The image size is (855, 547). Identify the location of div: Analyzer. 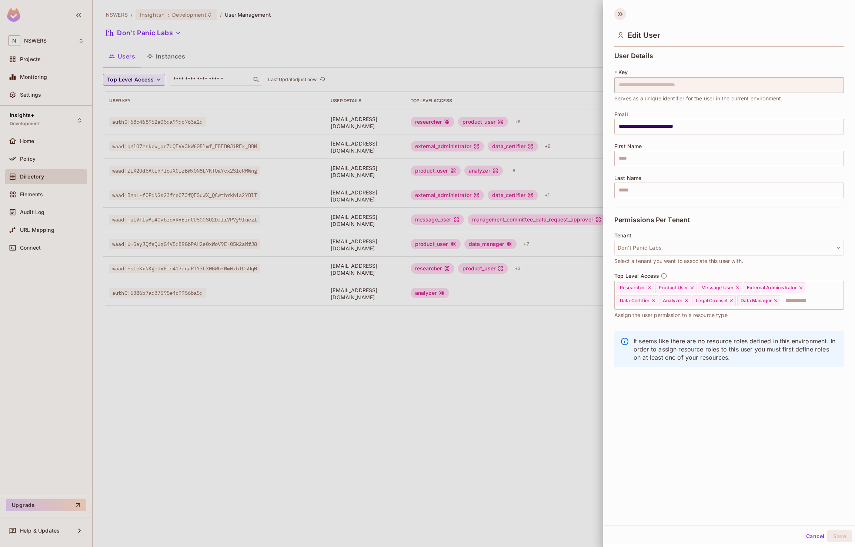
(675, 301).